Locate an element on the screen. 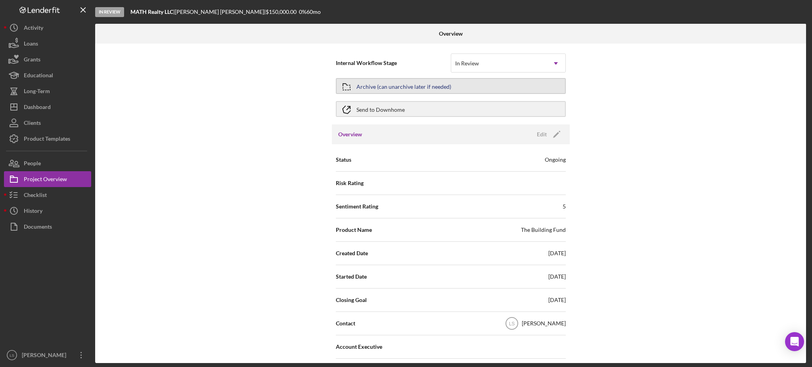 This screenshot has height=367, width=812. button: People is located at coordinates (48, 163).